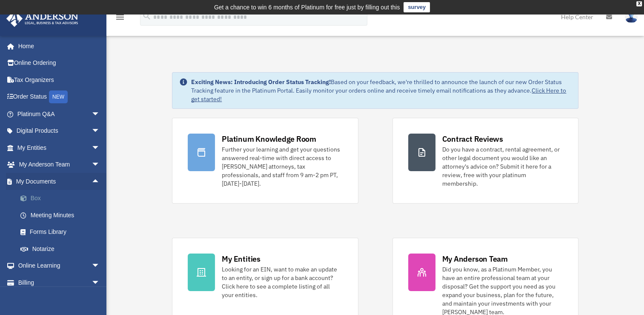  Describe the element at coordinates (475, 258) in the screenshot. I see `div: My Anderson Team` at that location.